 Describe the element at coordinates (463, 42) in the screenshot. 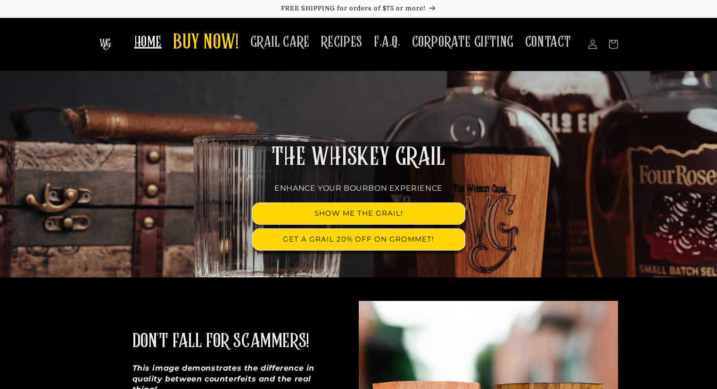

I see `span: CORPORATE GIFTING` at that location.